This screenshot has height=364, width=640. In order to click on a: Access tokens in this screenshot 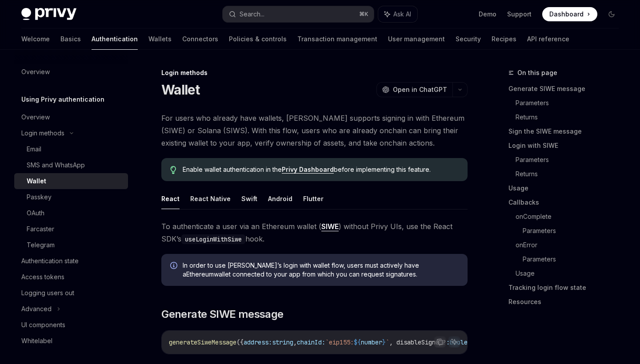, I will do `click(71, 277)`.